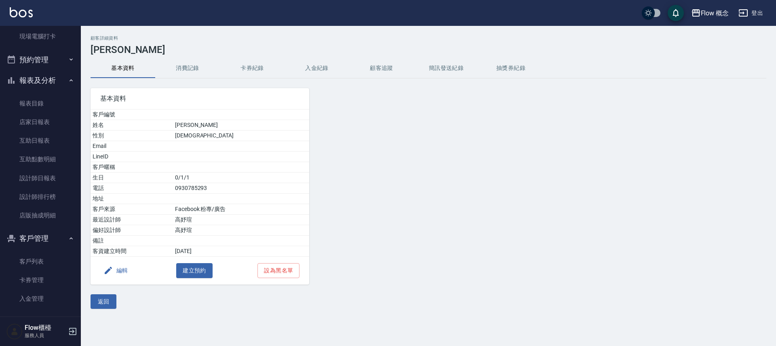 The width and height of the screenshot is (776, 346). Describe the element at coordinates (188, 68) in the screenshot. I see `button: 消費記錄` at that location.